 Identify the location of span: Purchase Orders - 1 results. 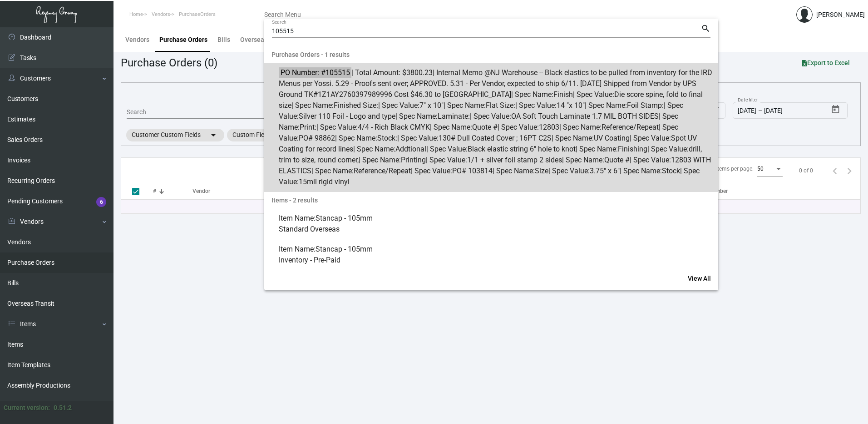
(491, 54).